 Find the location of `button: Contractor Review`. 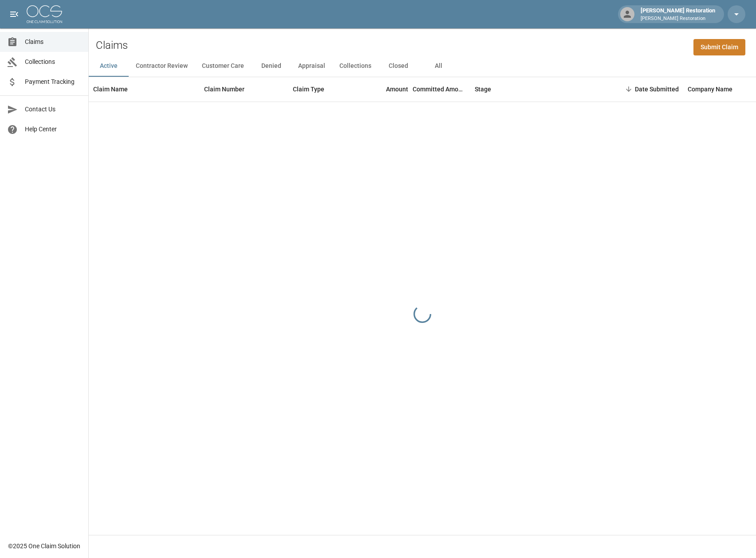

button: Contractor Review is located at coordinates (161, 66).